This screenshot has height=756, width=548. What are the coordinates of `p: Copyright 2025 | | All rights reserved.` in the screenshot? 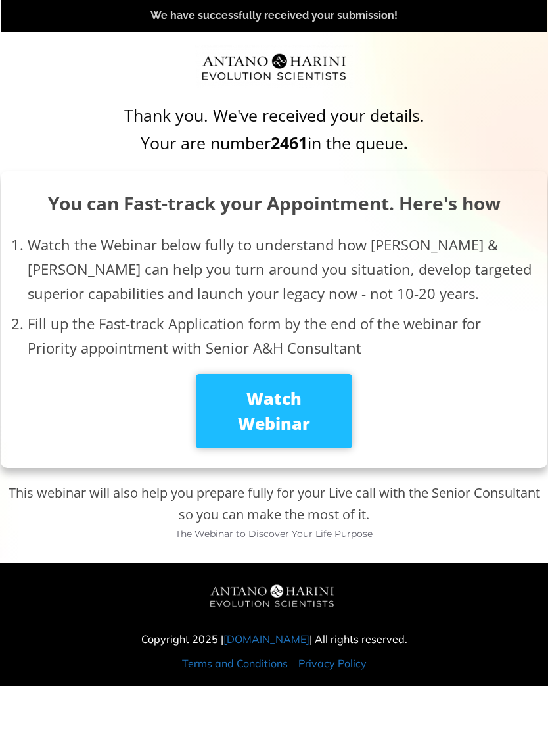 It's located at (274, 639).